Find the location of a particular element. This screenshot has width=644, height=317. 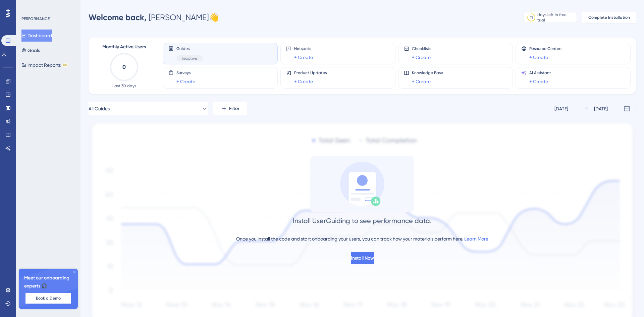

span: Surveys is located at coordinates (186, 73).